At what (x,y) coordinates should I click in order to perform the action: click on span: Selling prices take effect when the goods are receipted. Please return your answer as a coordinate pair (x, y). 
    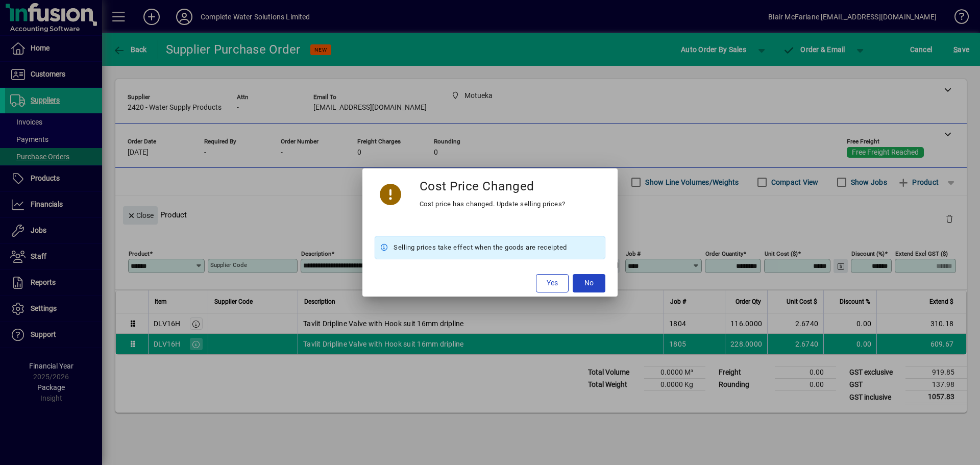
    Looking at the image, I should click on (480, 247).